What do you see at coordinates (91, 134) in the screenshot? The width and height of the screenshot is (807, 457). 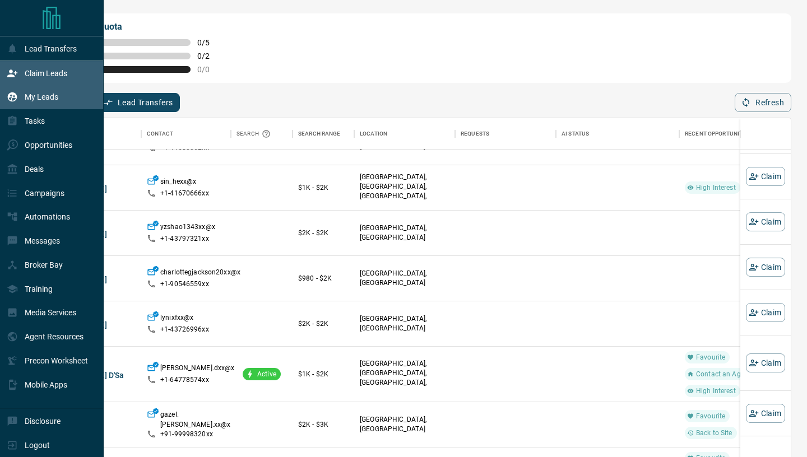 I see `div: Name` at bounding box center [91, 134].